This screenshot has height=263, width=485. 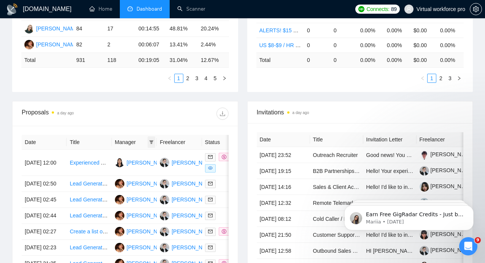 I want to click on a: US $8-$9 / HR - Telemarketing, so click(x=296, y=45).